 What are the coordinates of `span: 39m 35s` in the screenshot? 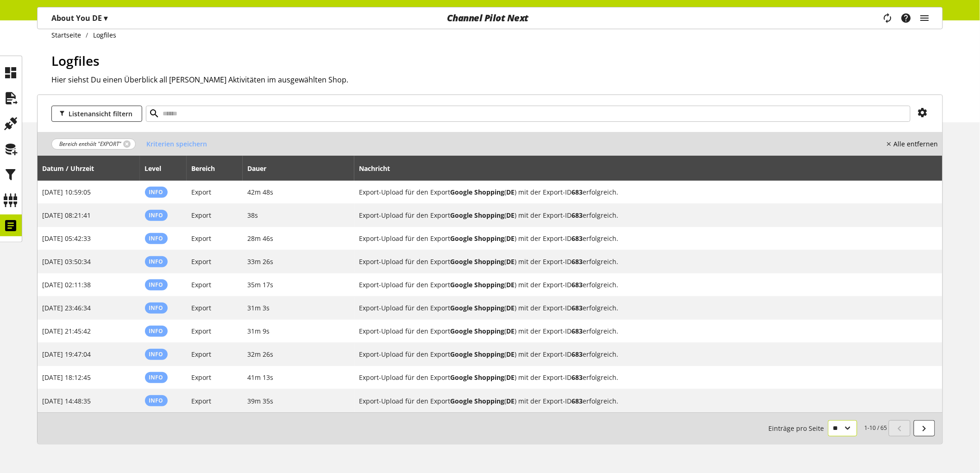 It's located at (261, 401).